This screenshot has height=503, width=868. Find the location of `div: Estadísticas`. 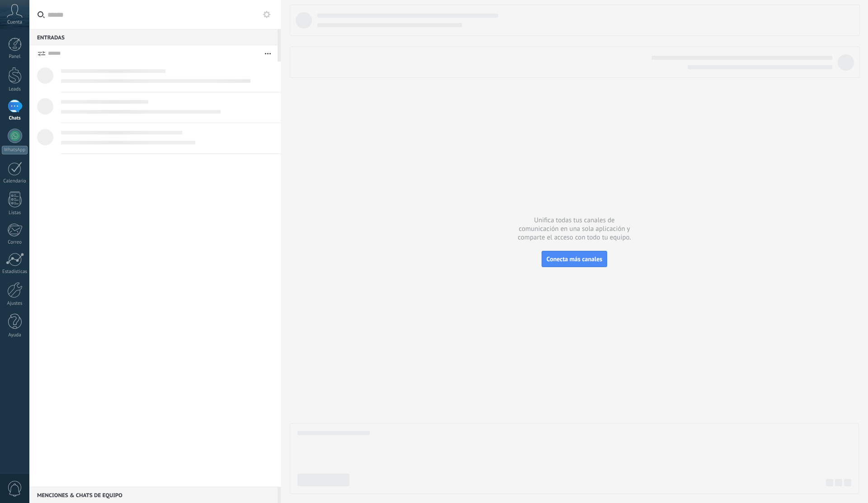

div: Estadísticas is located at coordinates (15, 272).